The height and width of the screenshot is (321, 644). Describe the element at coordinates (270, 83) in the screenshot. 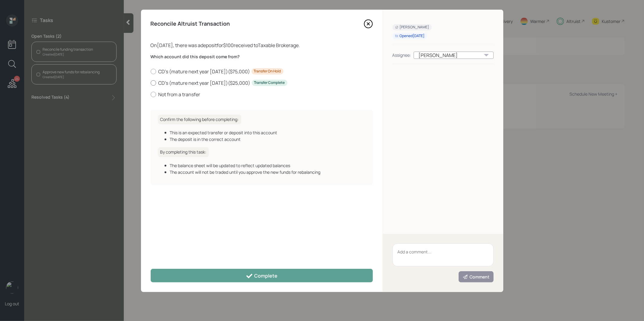

I see `div: Transfer Complete` at that location.